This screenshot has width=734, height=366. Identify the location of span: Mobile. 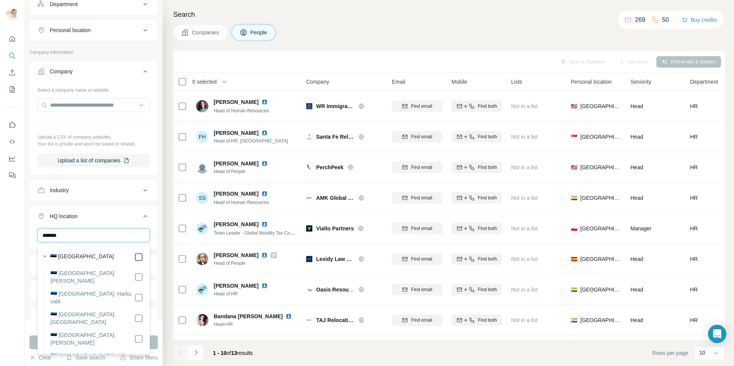
(459, 82).